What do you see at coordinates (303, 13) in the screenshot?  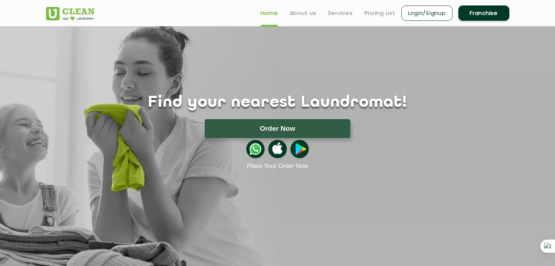 I see `a: About us` at bounding box center [303, 13].